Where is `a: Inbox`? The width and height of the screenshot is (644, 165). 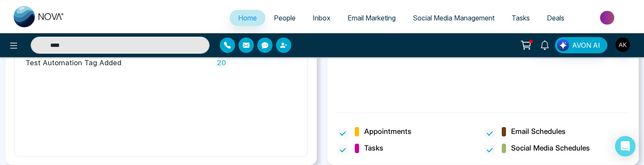 a: Inbox is located at coordinates (321, 18).